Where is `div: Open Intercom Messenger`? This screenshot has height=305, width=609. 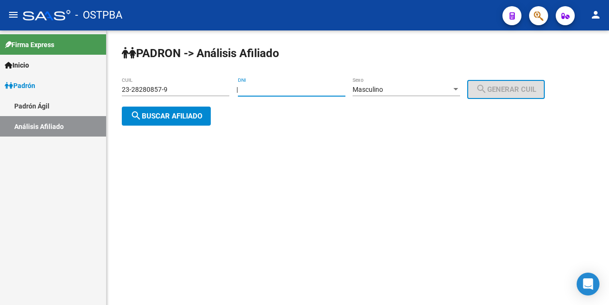
div: Open Intercom Messenger is located at coordinates (588, 284).